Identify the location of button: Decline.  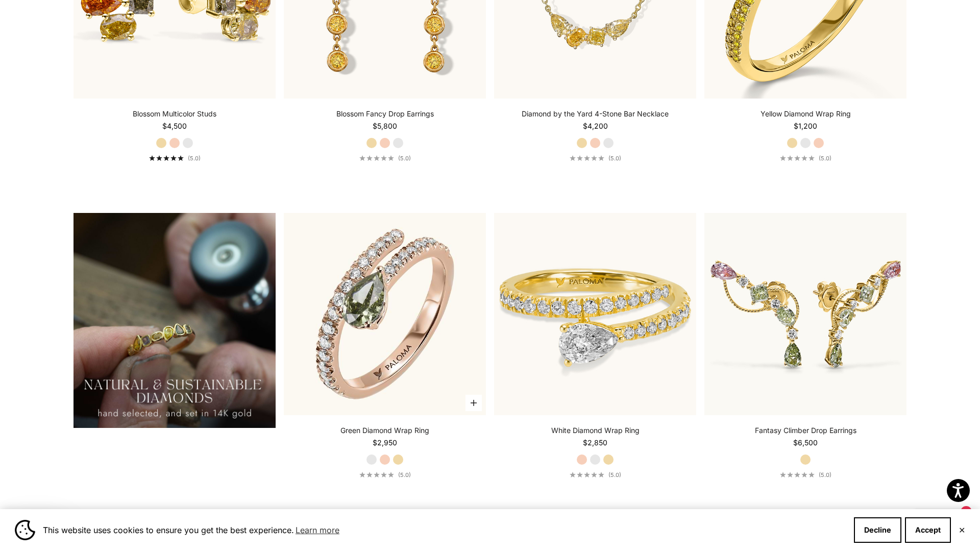
(878, 530).